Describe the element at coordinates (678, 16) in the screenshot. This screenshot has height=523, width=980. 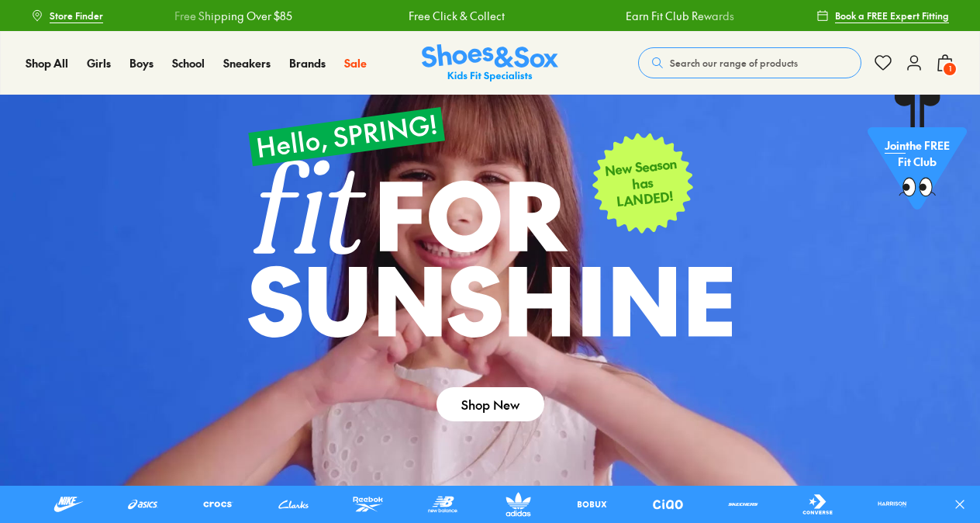
I see `a: Earn Fit Club Rewards` at that location.